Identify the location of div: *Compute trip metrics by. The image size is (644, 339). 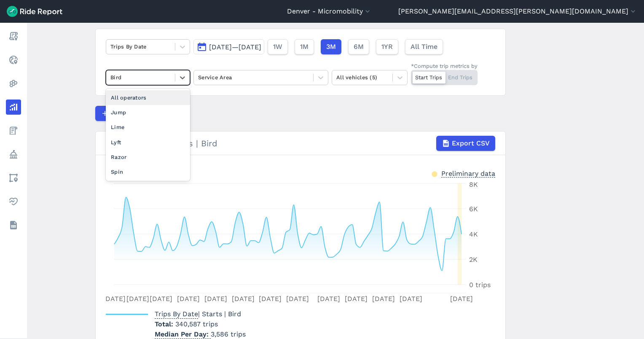
(444, 66).